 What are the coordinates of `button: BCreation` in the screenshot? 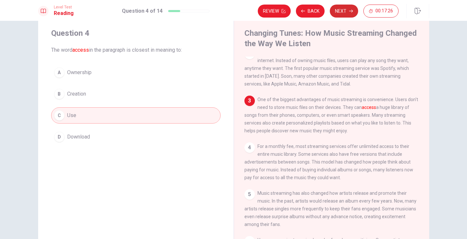 It's located at (136, 94).